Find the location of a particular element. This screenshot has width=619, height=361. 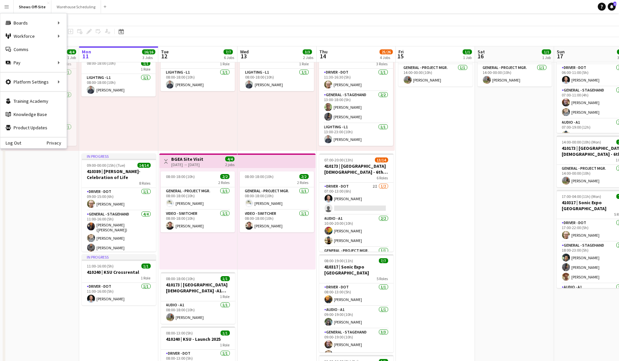

span: 14 is located at coordinates (323, 56).